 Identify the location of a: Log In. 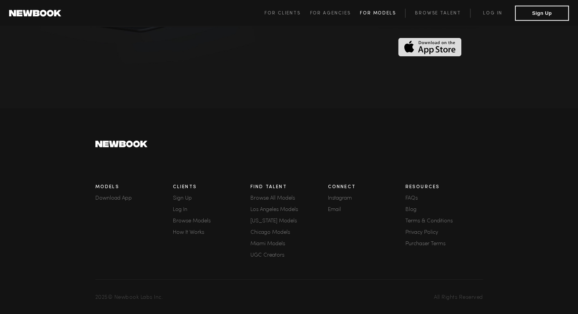
(212, 210).